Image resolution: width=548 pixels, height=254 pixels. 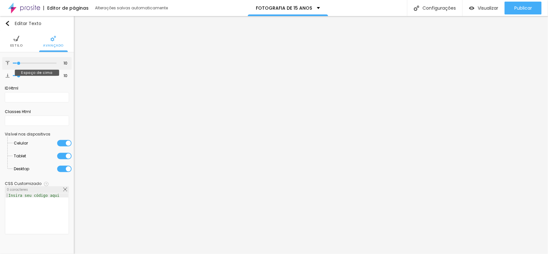 What do you see at coordinates (20, 156) in the screenshot?
I see `span: Tablet` at bounding box center [20, 156].